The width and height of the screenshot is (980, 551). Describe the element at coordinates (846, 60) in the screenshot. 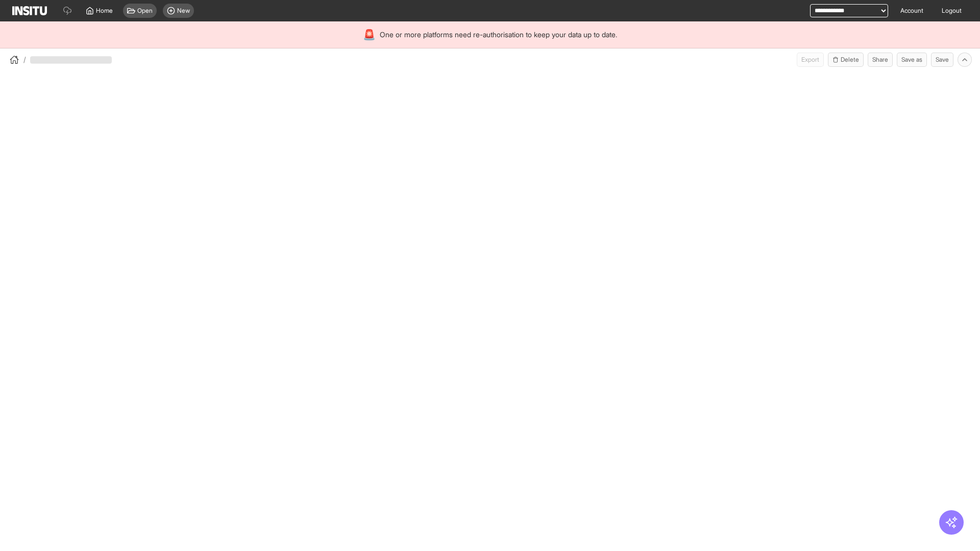

I see `button: Delete` at that location.